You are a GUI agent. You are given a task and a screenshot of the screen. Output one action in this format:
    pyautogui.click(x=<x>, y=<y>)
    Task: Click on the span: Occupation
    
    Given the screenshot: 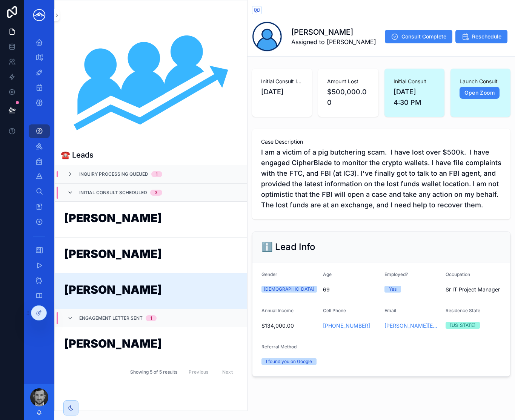 What is the action you would take?
    pyautogui.click(x=458, y=274)
    